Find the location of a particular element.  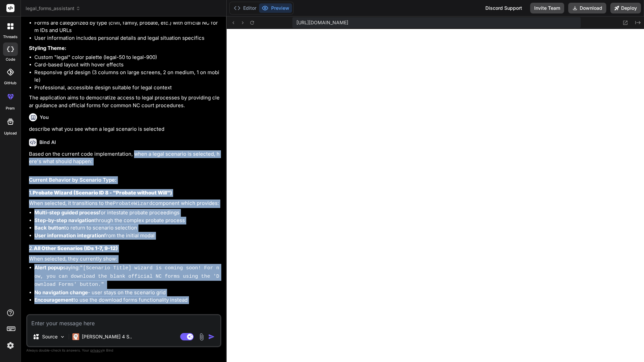

img: Claude 4 Sonnet is located at coordinates (76, 337).